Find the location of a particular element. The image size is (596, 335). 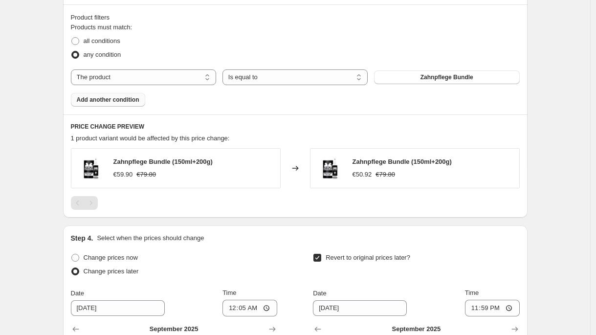

button: Zahnpflege Bundle is located at coordinates (446, 77).